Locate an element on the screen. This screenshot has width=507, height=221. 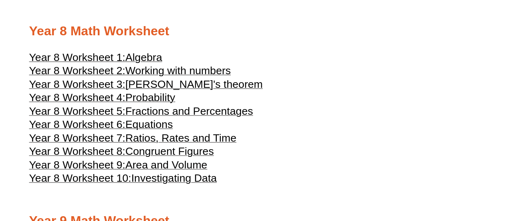
span: Equations is located at coordinates (149, 124).